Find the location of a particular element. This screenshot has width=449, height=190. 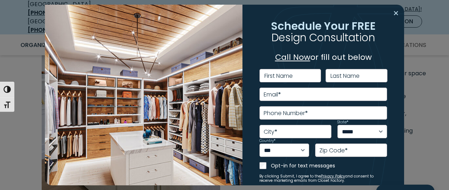

label: Zip Code is located at coordinates (333, 151).